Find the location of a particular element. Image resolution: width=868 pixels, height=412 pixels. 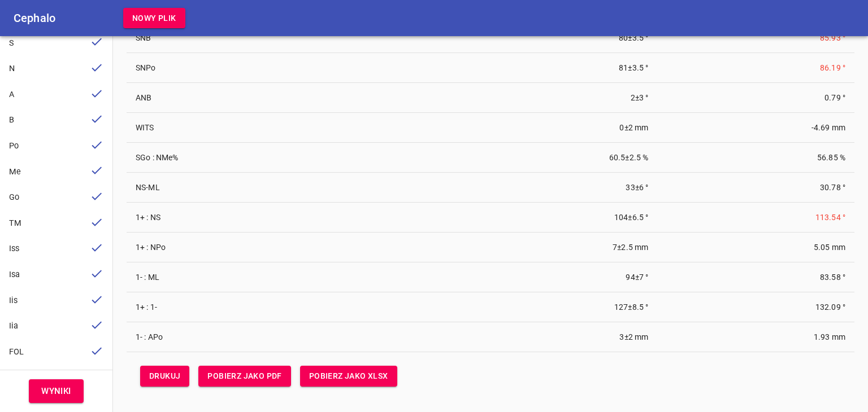

td: 81 ± 3.5 ° is located at coordinates (507, 67).